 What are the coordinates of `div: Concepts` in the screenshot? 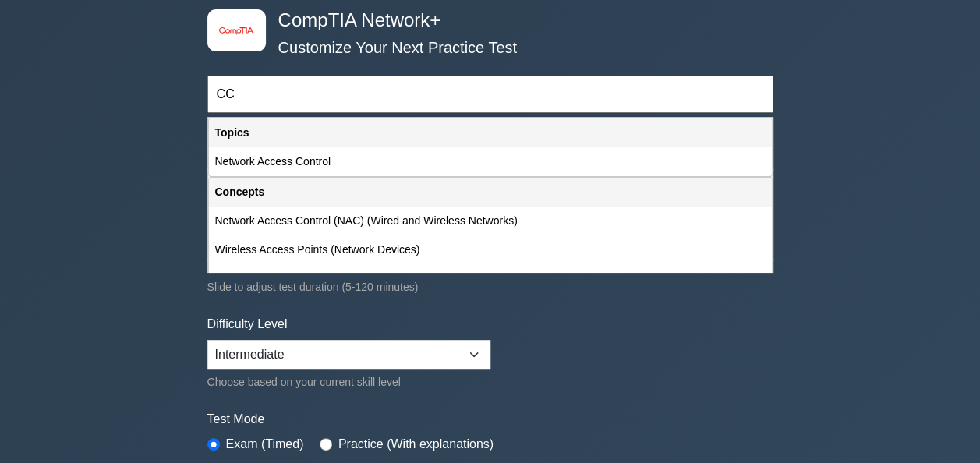 It's located at (490, 192).